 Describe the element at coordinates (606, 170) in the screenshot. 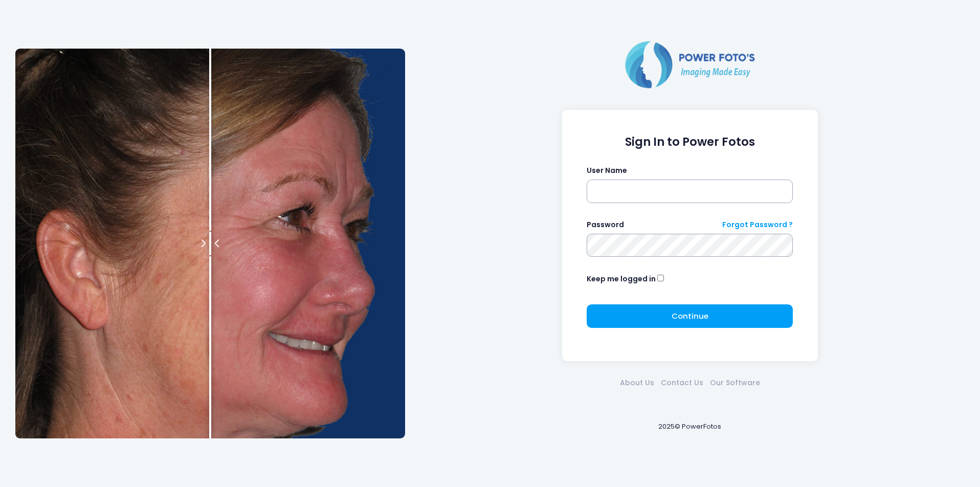

I see `label: User Name` at that location.